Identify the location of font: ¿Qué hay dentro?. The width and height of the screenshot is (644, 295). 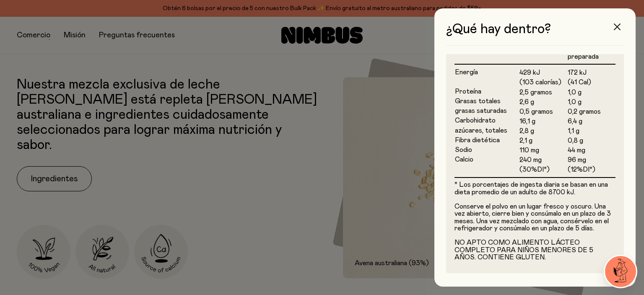
(498, 30).